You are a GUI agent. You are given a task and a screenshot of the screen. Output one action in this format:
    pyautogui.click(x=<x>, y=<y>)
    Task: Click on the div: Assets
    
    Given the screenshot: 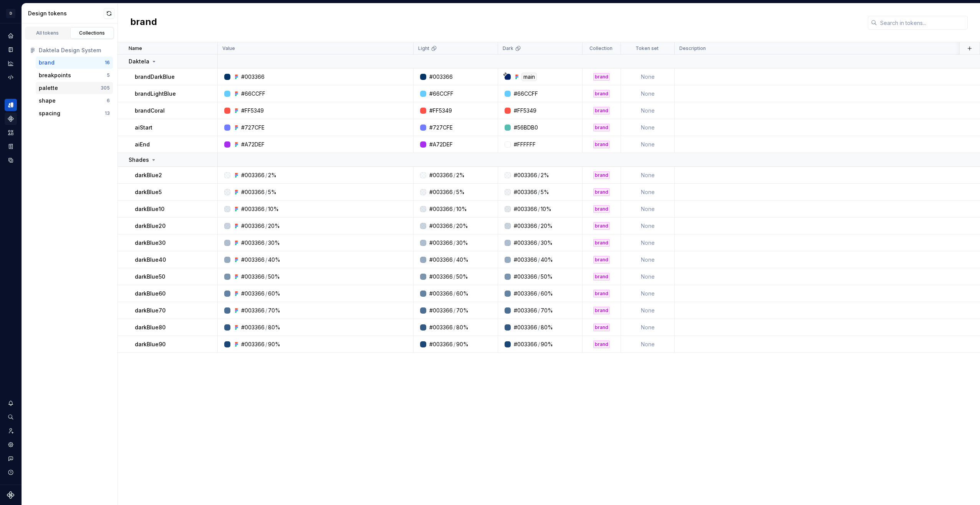 What is the action you would take?
    pyautogui.click(x=11, y=132)
    